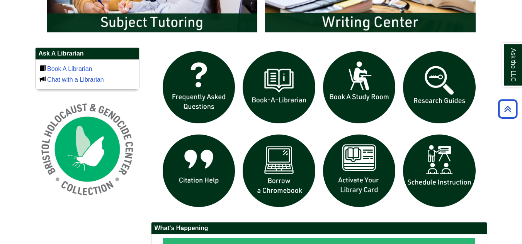  Describe the element at coordinates (508, 109) in the screenshot. I see `a: Back to Top` at that location.